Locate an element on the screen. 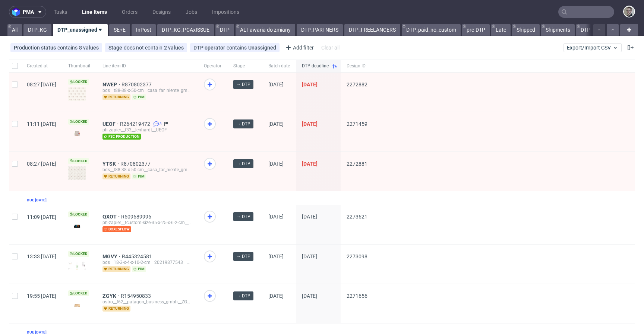 This screenshot has height=335, width=644. span: fsc production is located at coordinates (121, 137).